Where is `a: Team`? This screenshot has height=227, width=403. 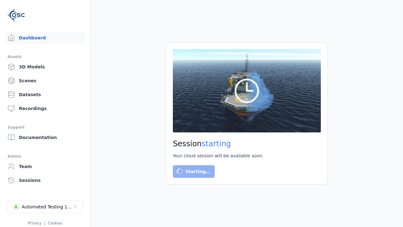 a: Team is located at coordinates (45, 166).